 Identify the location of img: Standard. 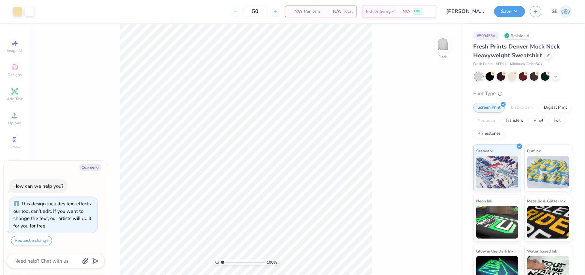
(497, 172).